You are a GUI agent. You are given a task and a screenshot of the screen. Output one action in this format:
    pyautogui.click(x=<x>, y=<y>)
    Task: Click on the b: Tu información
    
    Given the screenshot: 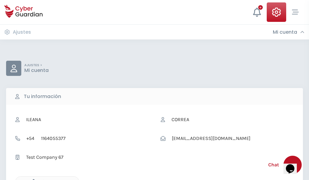 What is the action you would take?
    pyautogui.click(x=42, y=97)
    